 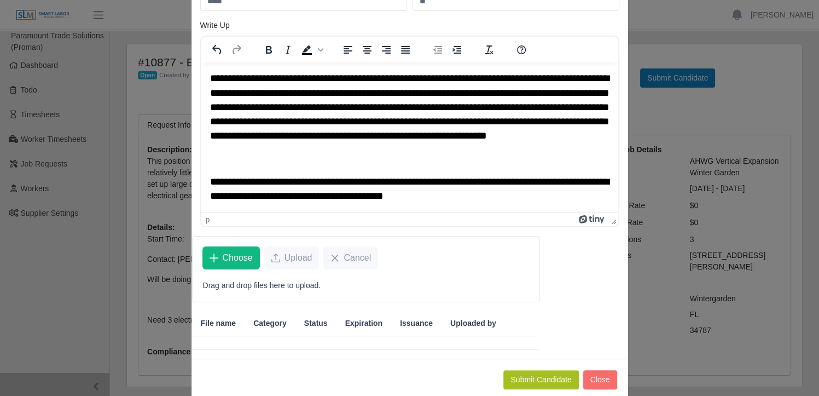 I want to click on a: Powered by Tiny, so click(x=593, y=219).